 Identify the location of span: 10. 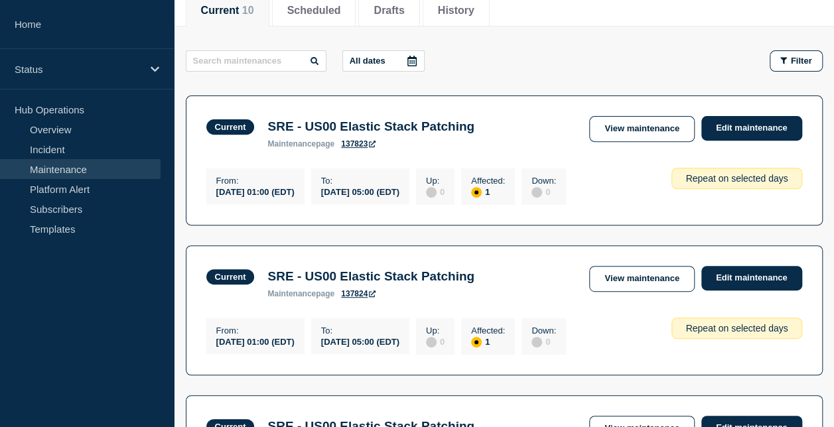
(248, 10).